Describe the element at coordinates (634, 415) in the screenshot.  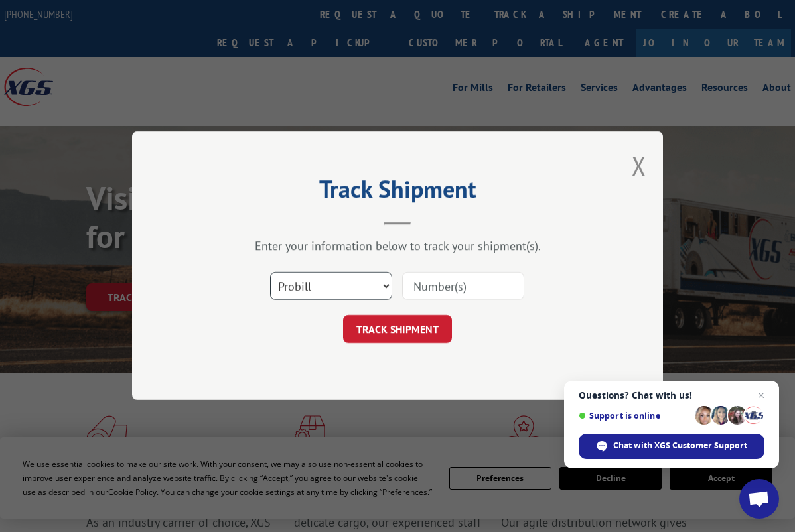
I see `span: Support is online` at that location.